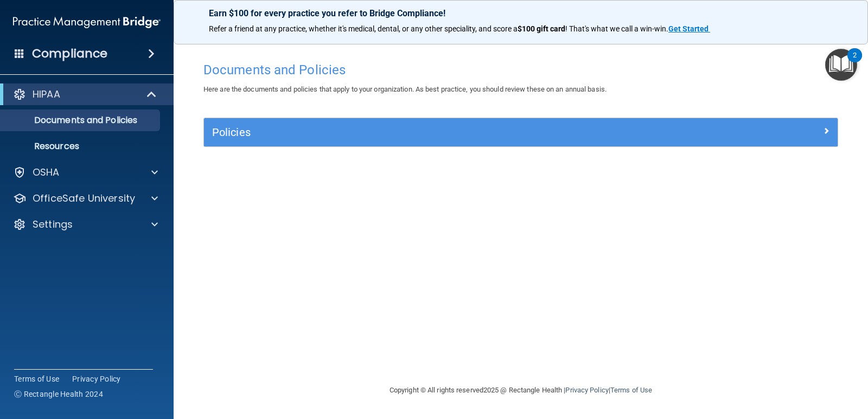 The image size is (868, 419). I want to click on strong: $100 gift card, so click(542, 29).